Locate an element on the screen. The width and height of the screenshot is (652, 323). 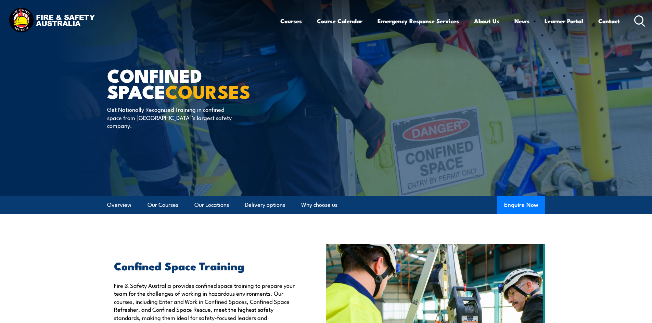
strong: COURSES is located at coordinates (208, 91).